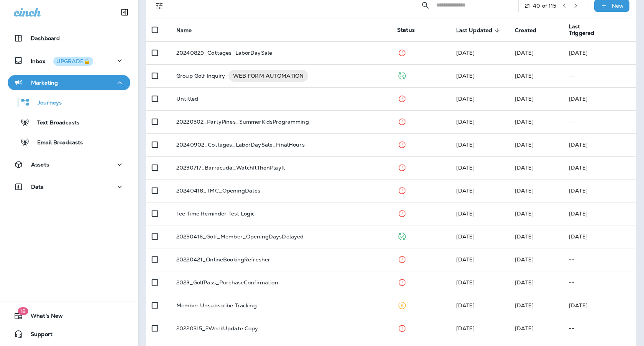 This screenshot has width=644, height=346. Describe the element at coordinates (69, 142) in the screenshot. I see `button: Email Broadcasts` at that location.